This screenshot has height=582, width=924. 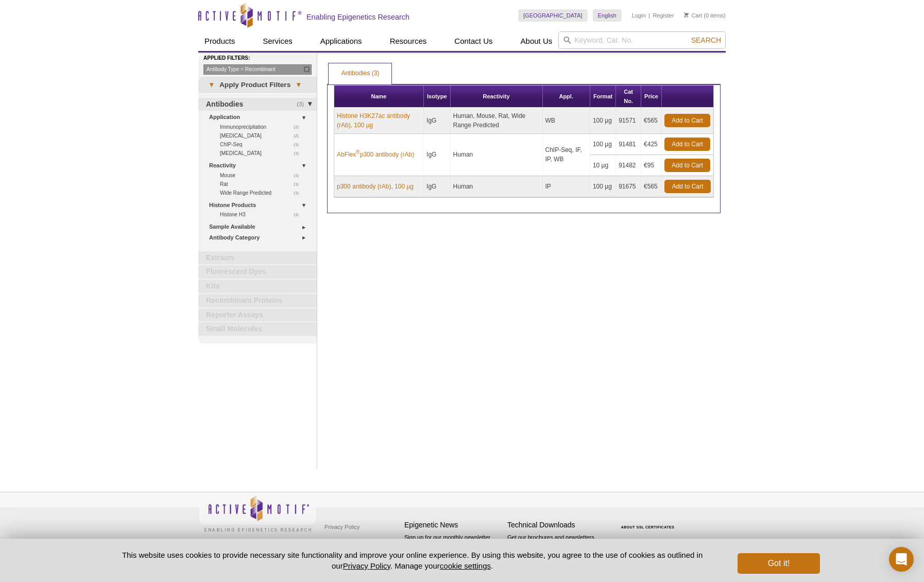 I want to click on a: Fluorescent Dyes, so click(x=257, y=272).